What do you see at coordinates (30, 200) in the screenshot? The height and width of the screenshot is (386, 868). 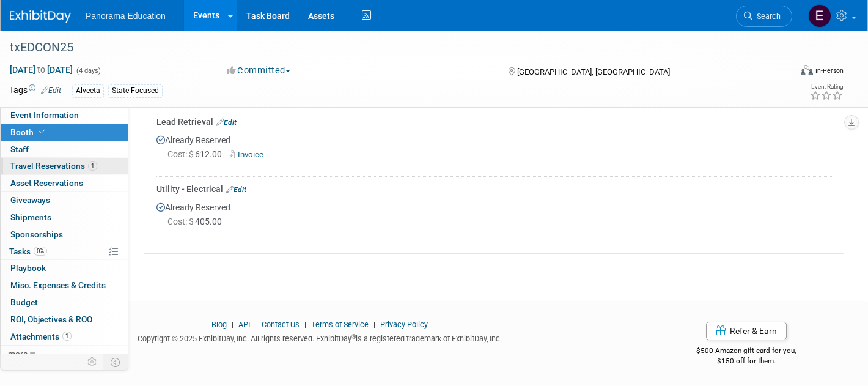 I see `span: Giveaways` at bounding box center [30, 200].